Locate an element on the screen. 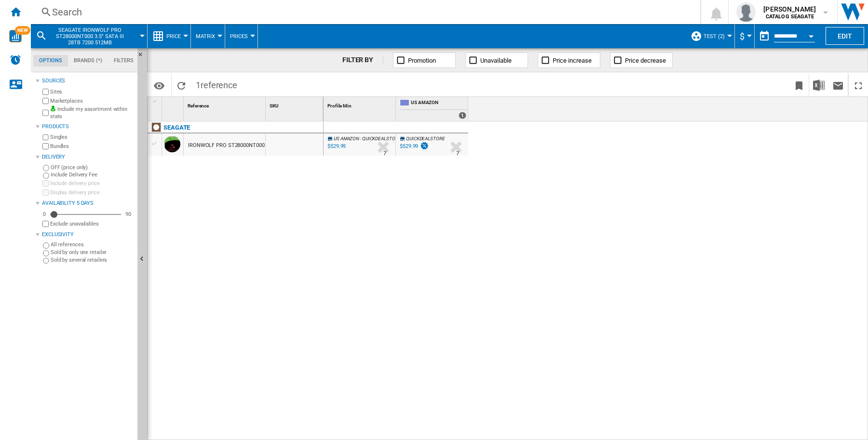 Image resolution: width=868 pixels, height=440 pixels. span: SKU is located at coordinates (274, 106).